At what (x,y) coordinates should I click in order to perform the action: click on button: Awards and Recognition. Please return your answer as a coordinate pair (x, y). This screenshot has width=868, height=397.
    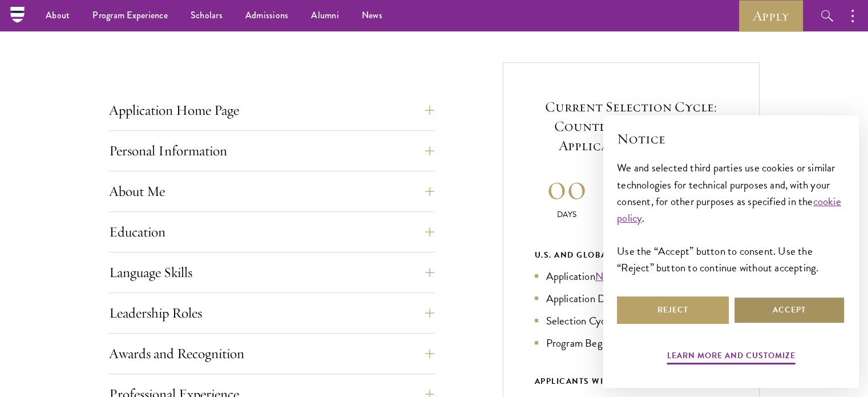
    Looking at the image, I should click on (272, 354).